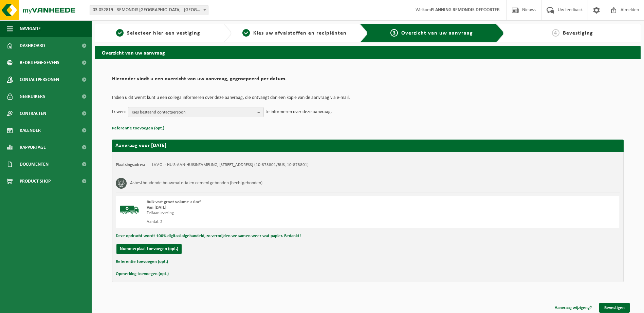 This screenshot has width=644, height=313. Describe the element at coordinates (119, 112) in the screenshot. I see `p: Ik wens` at that location.